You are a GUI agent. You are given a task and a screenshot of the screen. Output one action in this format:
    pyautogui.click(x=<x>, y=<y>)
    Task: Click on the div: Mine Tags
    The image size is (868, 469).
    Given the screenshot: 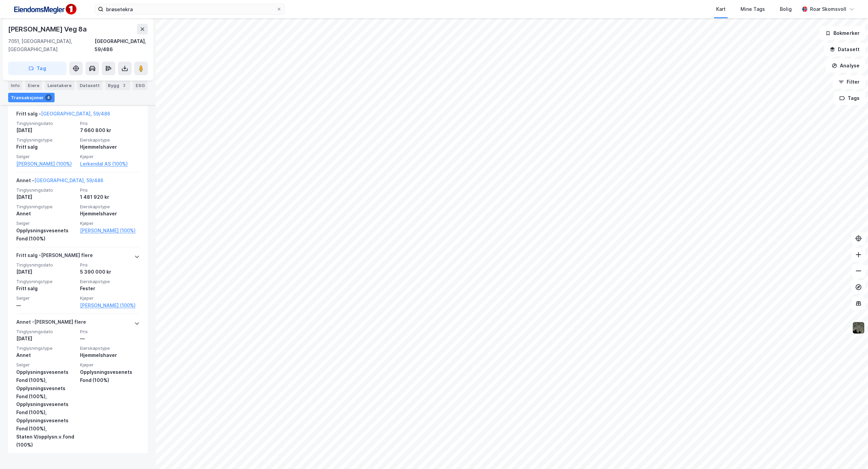 What is the action you would take?
    pyautogui.click(x=753, y=9)
    